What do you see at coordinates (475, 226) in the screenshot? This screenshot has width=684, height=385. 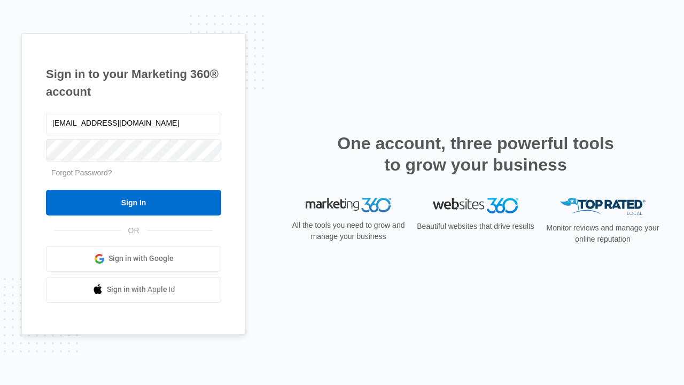 I see `p: Beautiful websites that drive results` at bounding box center [475, 226].